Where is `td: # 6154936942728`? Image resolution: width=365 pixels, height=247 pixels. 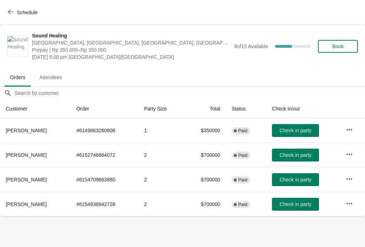 td: # 6154936942728 is located at coordinates (104, 204).